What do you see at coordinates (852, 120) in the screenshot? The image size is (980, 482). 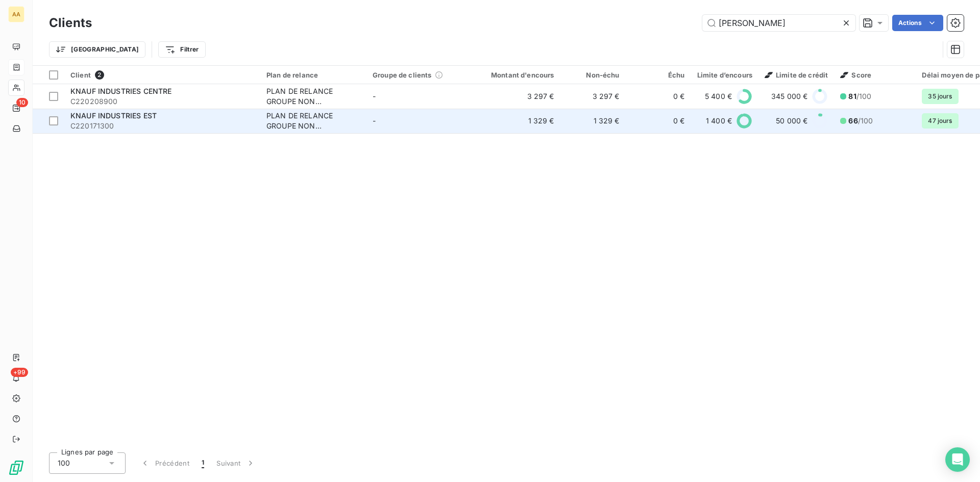 I see `span: 66` at bounding box center [852, 120].